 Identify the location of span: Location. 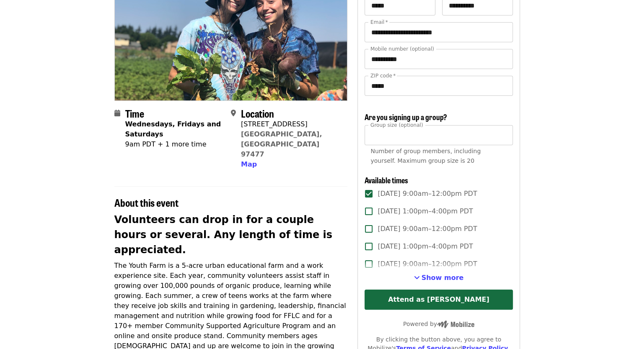
(257, 113).